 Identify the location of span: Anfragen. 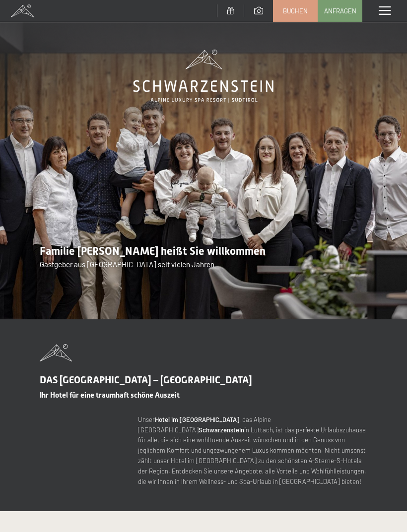
(340, 11).